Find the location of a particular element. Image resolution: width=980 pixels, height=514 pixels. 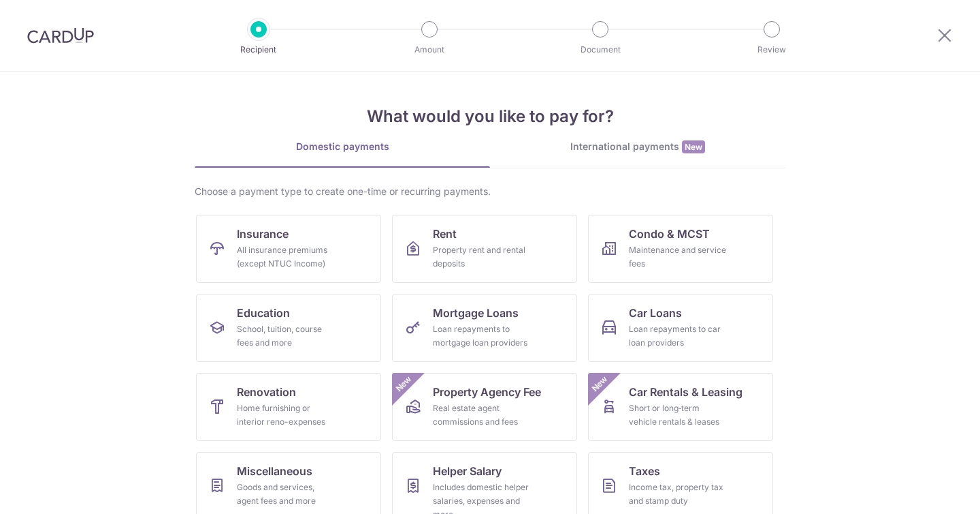

img: CardUp is located at coordinates (60, 36).